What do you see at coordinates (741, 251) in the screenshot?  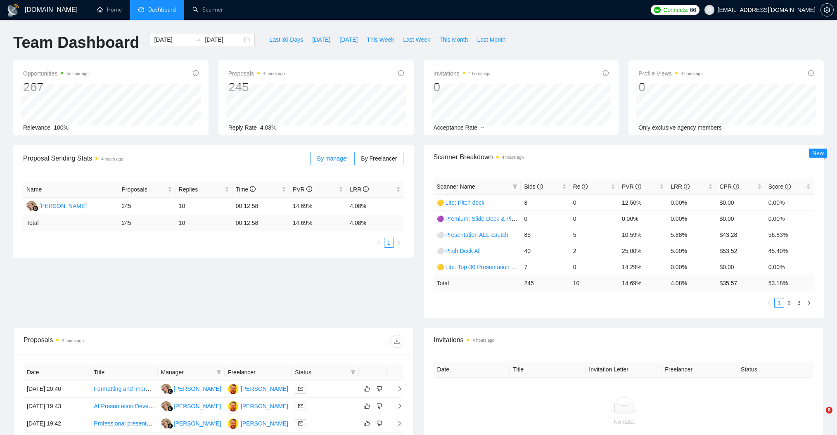 I see `td: $53.52` at bounding box center [741, 251].